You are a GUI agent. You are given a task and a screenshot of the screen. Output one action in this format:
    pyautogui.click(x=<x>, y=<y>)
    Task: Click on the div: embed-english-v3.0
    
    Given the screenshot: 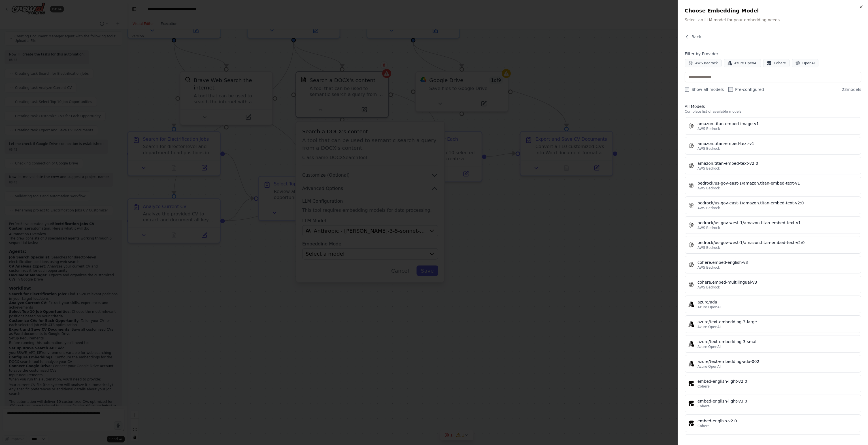 What is the action you would take?
    pyautogui.click(x=777, y=440)
    